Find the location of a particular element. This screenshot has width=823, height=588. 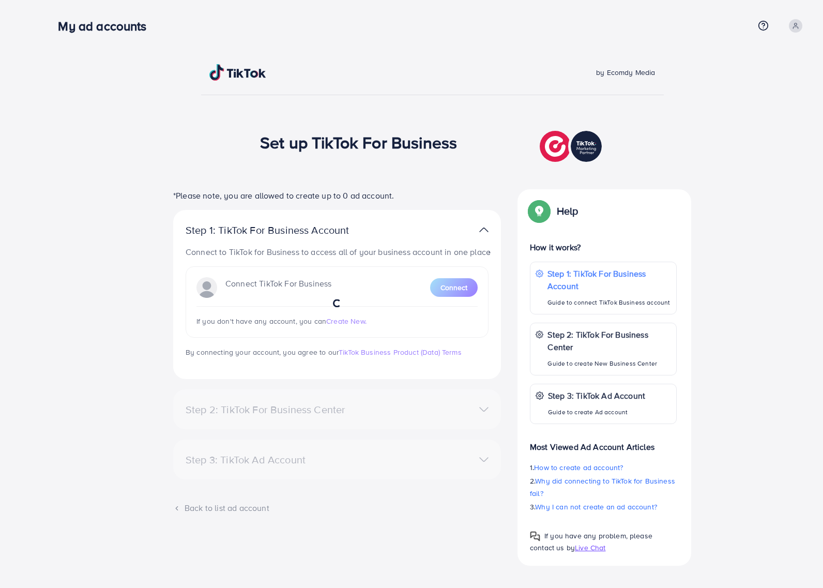

p: 3. is located at coordinates (603, 507).